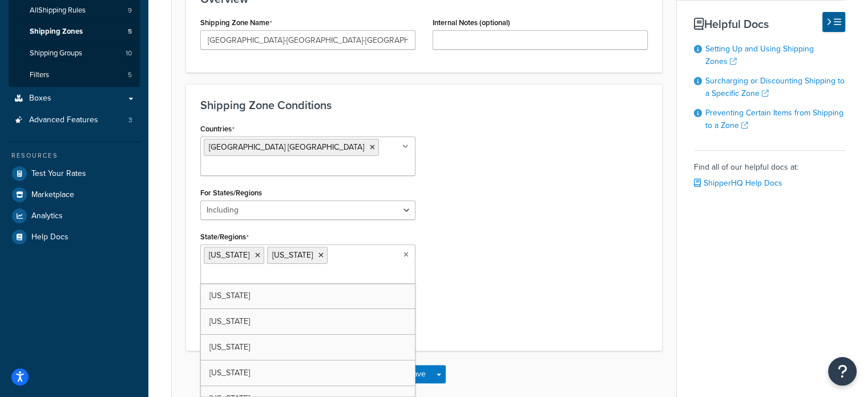 The height and width of the screenshot is (397, 868). Describe the element at coordinates (74, 173) in the screenshot. I see `li: Test Your Rates` at that location.